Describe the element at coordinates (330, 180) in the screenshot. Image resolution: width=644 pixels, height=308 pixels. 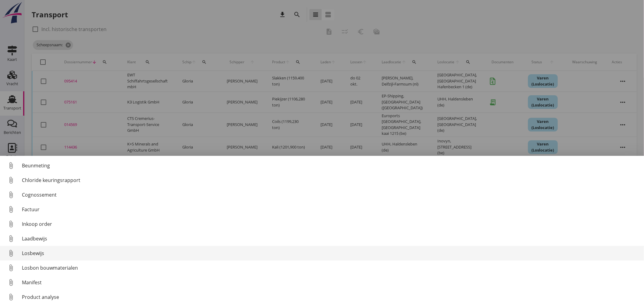
I see `div: Chloride keuringsrapport` at that location.